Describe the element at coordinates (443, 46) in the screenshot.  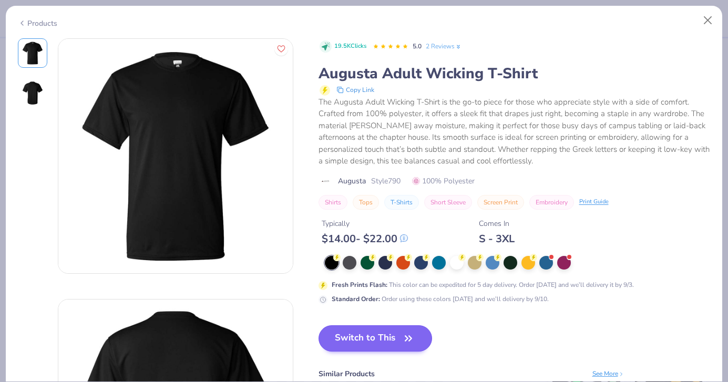
I see `a: 2 Reviews` at that location.